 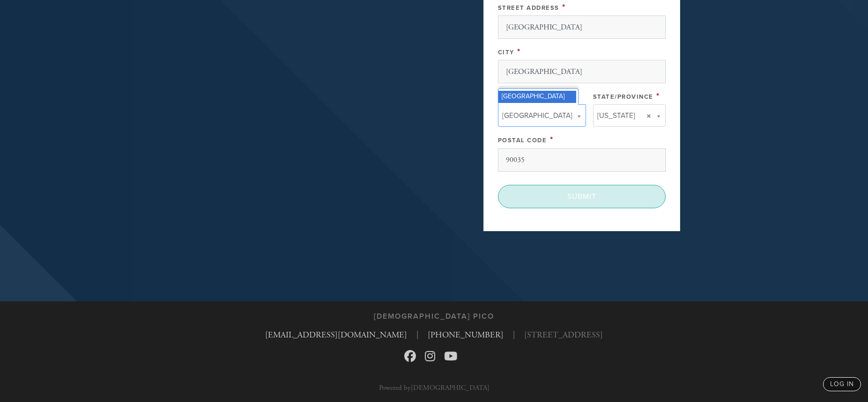 I want to click on label: Postal Code, so click(x=522, y=140).